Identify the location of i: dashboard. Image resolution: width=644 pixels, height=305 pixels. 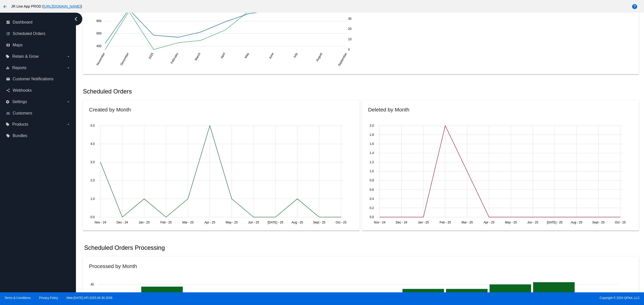
(8, 22).